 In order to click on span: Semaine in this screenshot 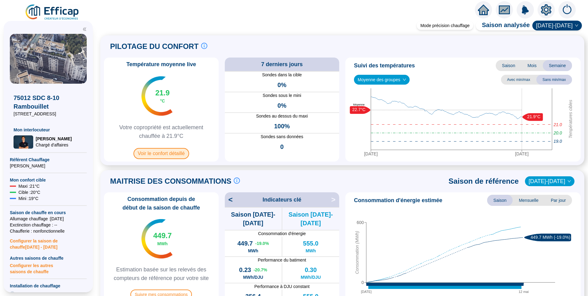, I will do `click(558, 66)`.